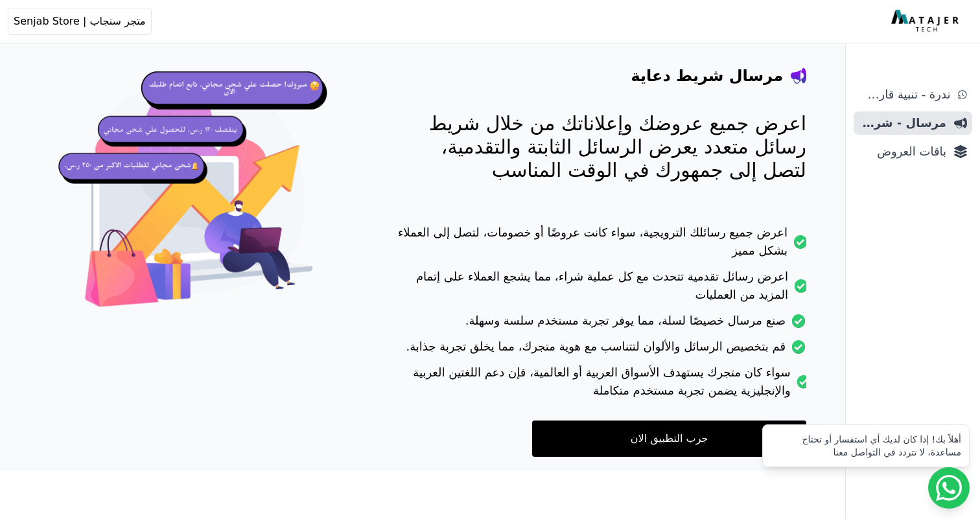  What do you see at coordinates (80, 21) in the screenshot?
I see `button: متجر سنجاب | Senjab Store` at bounding box center [80, 21].